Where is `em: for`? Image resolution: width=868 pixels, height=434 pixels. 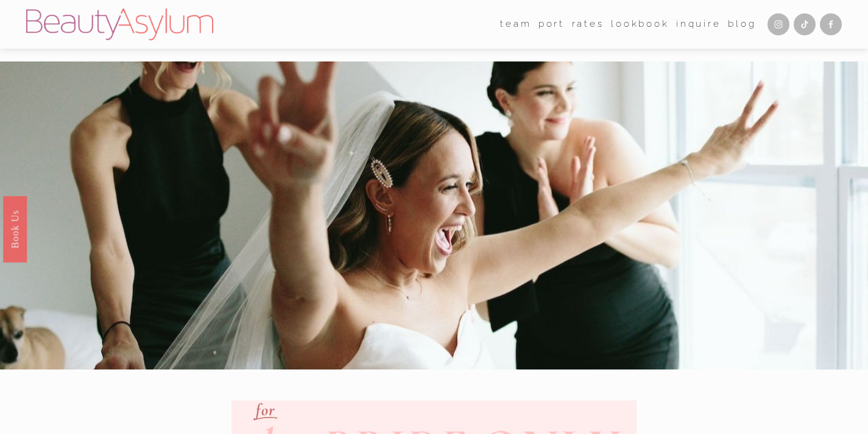
em: for is located at coordinates (266, 409).